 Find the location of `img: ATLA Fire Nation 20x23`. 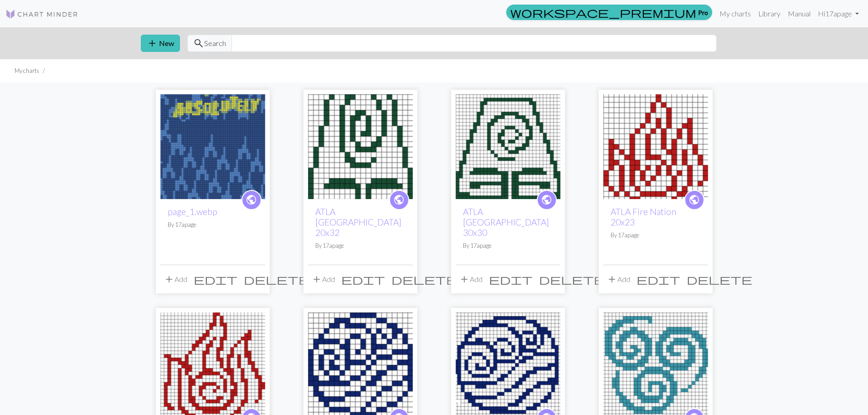

img: ATLA Fire Nation 20x23 is located at coordinates (656, 146).